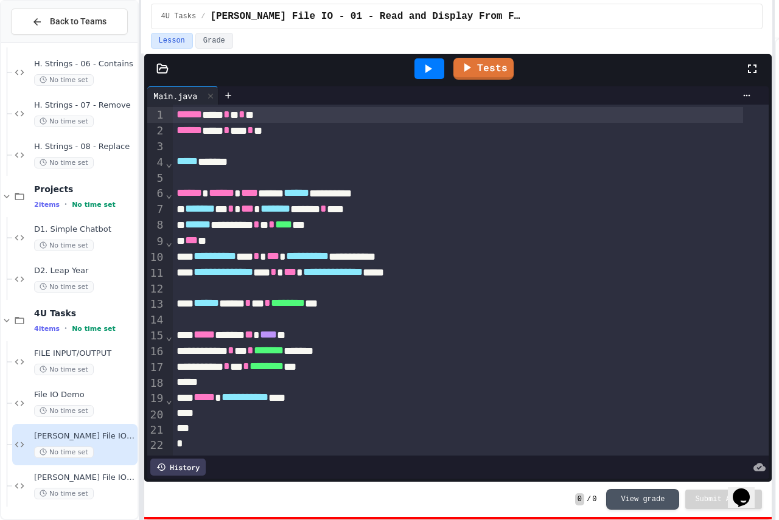 This screenshot has height=520, width=779. Describe the element at coordinates (156, 115) in the screenshot. I see `div: 1` at that location.